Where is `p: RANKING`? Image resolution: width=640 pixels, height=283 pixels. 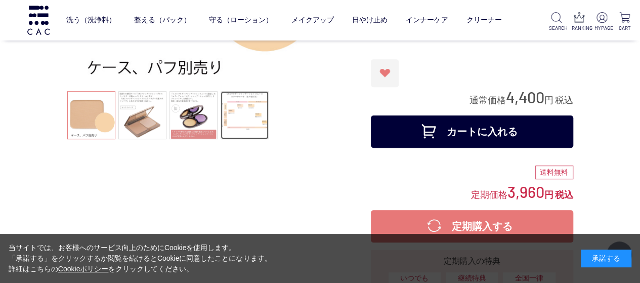 p: RANKING is located at coordinates (579, 28).